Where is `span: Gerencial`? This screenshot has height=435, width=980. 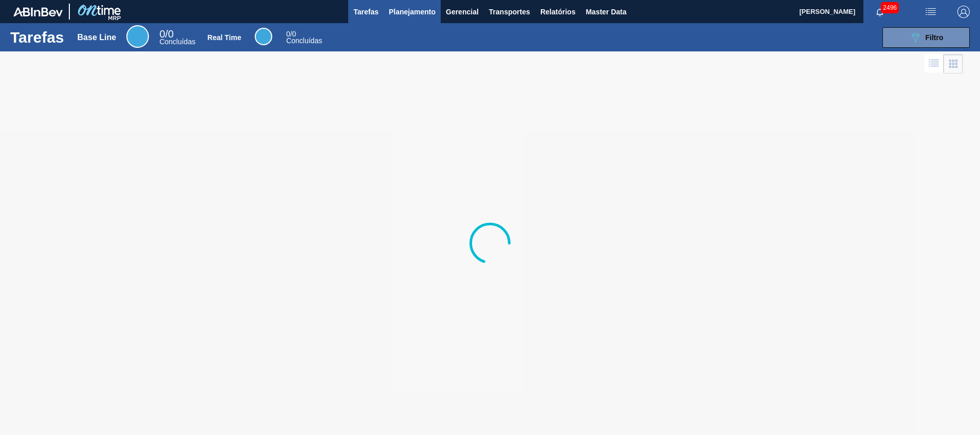 span: Gerencial is located at coordinates (462, 12).